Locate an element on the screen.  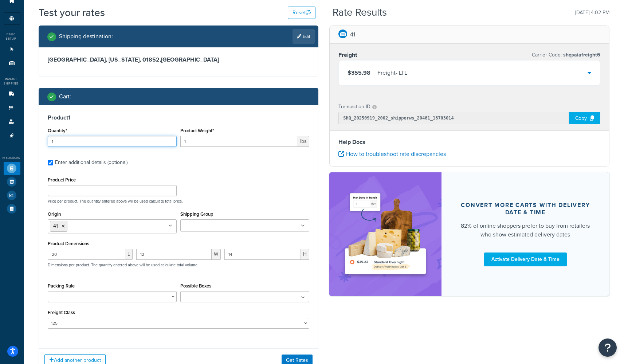
span: shqsaiafreight6 is located at coordinates (581, 54).